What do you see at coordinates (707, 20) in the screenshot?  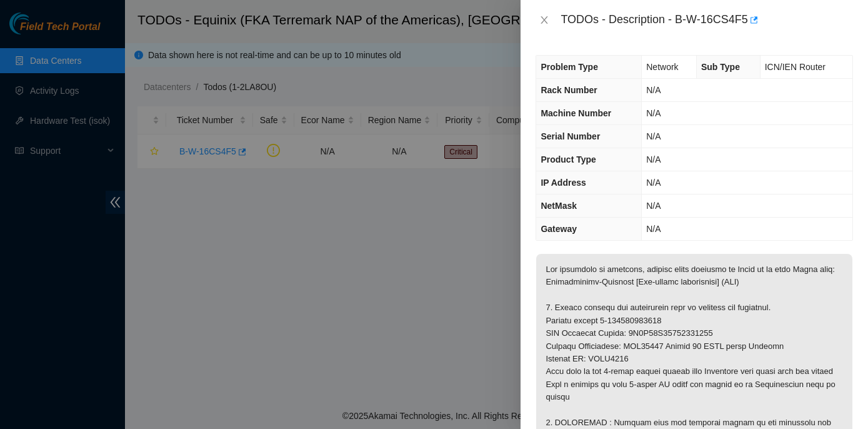 I see `div: TODOs - Description - B-W-16CS4F5` at bounding box center [707, 20].